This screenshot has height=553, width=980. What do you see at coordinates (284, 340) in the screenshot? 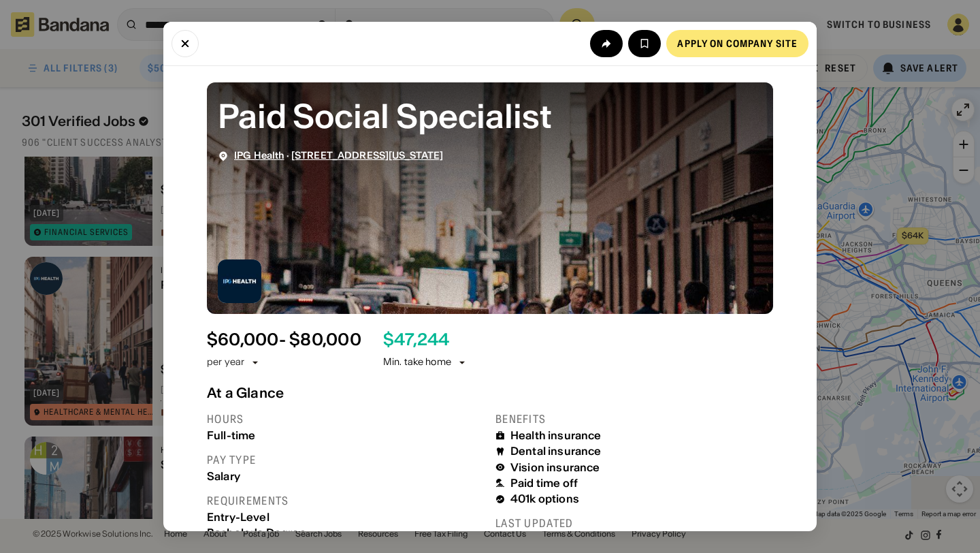
I see `div: $ 60,000 - $80,000` at bounding box center [284, 340].